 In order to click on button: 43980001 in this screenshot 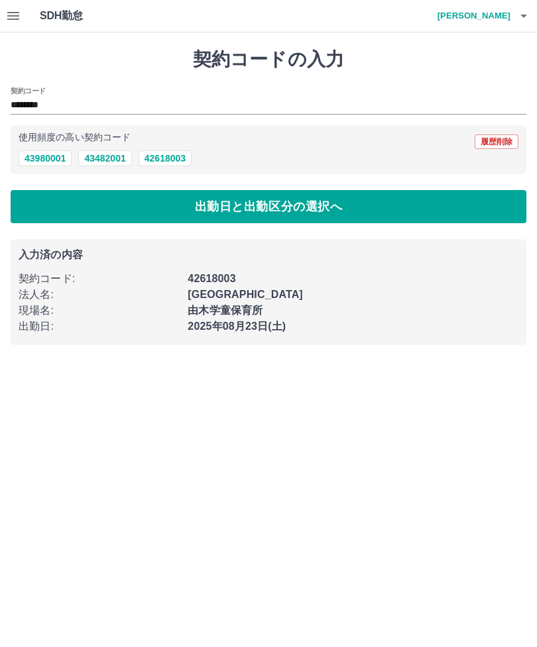, I will do `click(45, 158)`.